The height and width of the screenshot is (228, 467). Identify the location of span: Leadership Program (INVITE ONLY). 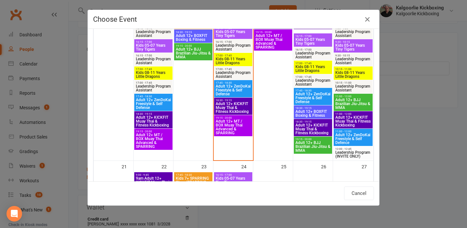
(353, 154).